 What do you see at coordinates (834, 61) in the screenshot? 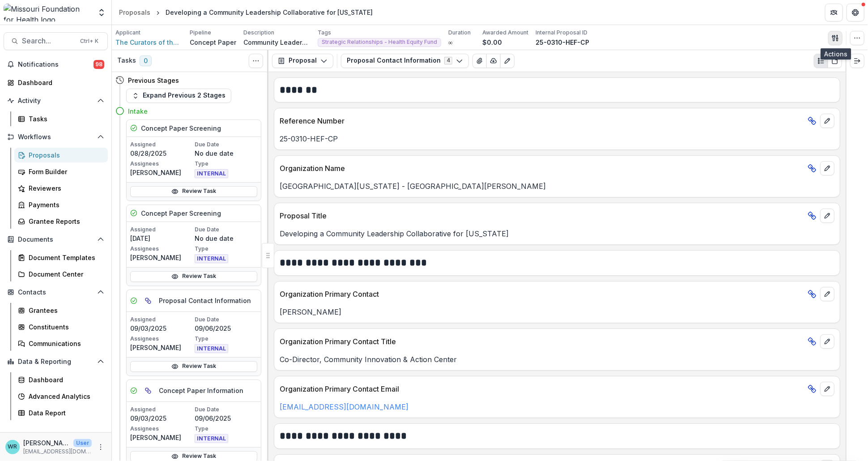
I see `button: PDF view` at bounding box center [834, 61].